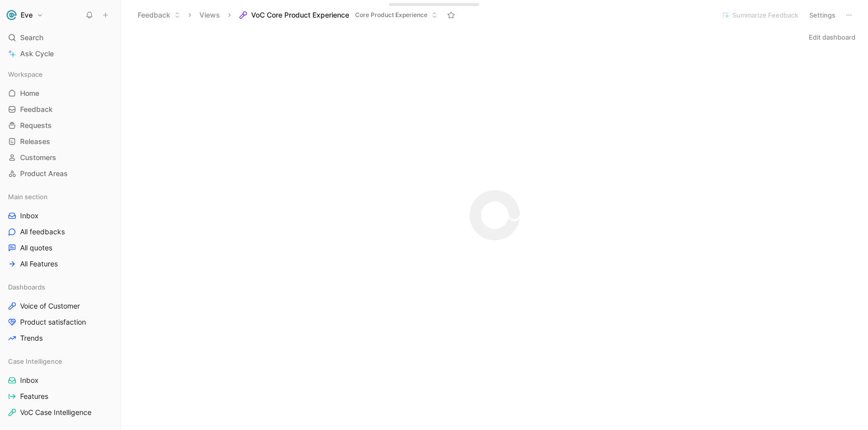 The height and width of the screenshot is (430, 868). I want to click on a: All Features, so click(60, 265).